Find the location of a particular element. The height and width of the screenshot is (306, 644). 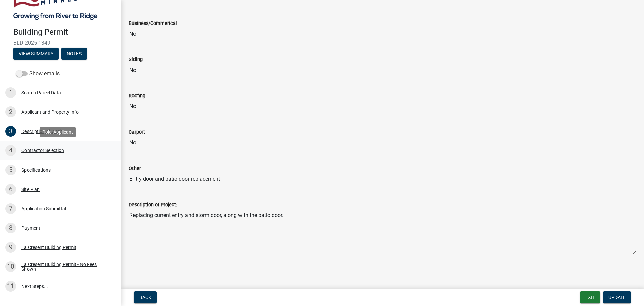

wm-modal-confirm: Summary is located at coordinates (36, 54).